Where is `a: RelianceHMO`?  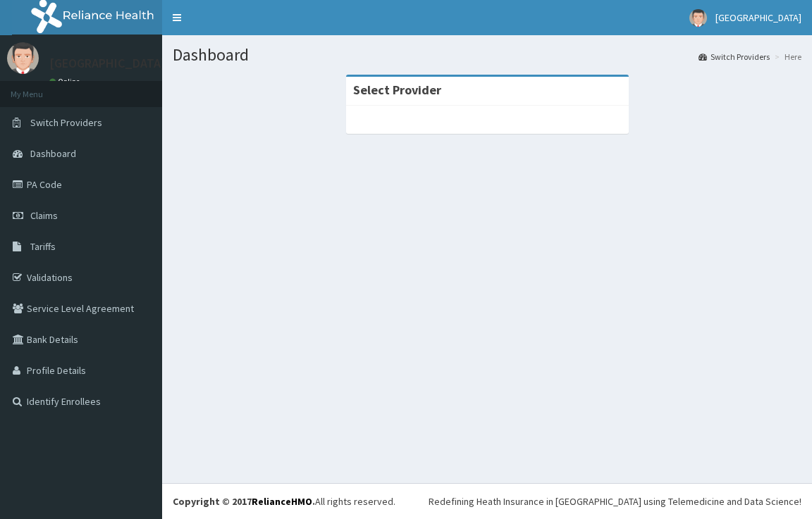 a: RelianceHMO is located at coordinates (282, 501).